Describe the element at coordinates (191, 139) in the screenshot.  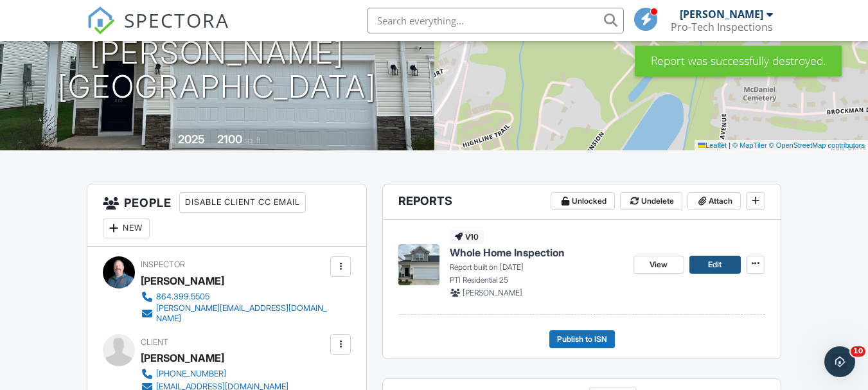
I see `div: 2025` at that location.